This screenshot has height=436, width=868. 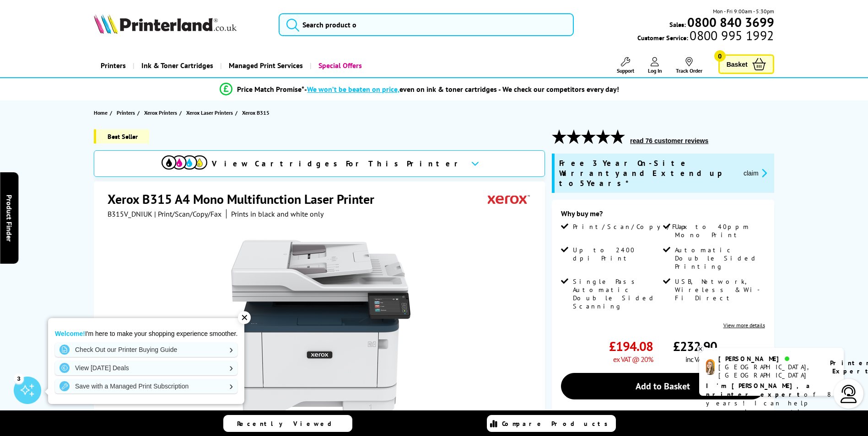 I want to click on span: £232.90, so click(x=695, y=346).